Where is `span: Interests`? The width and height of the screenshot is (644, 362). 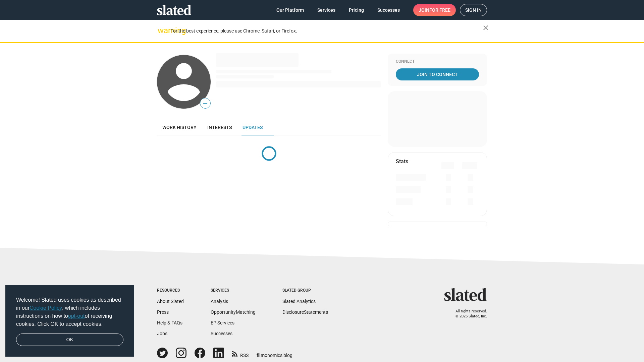
span: Interests is located at coordinates (219, 127).